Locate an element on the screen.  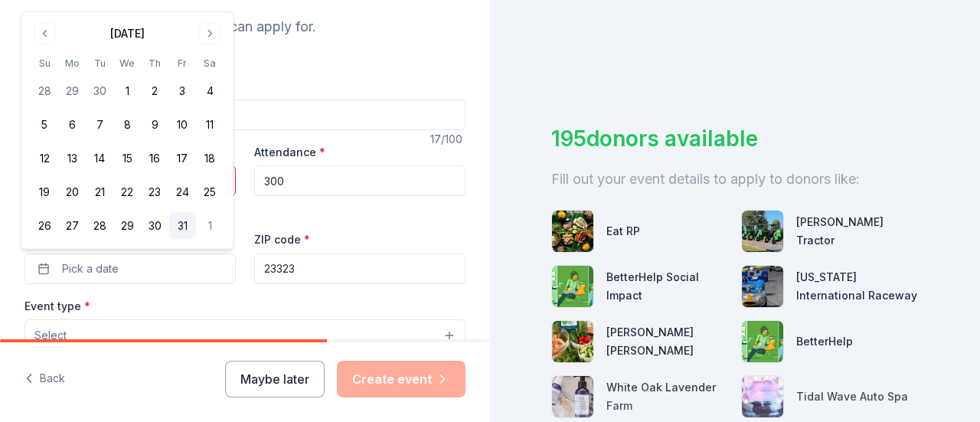
button: 4 is located at coordinates (209, 92).